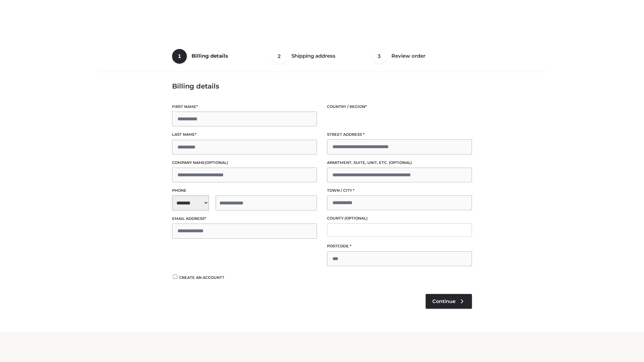  Describe the element at coordinates (175, 277) in the screenshot. I see `input: Create an account?` at that location.